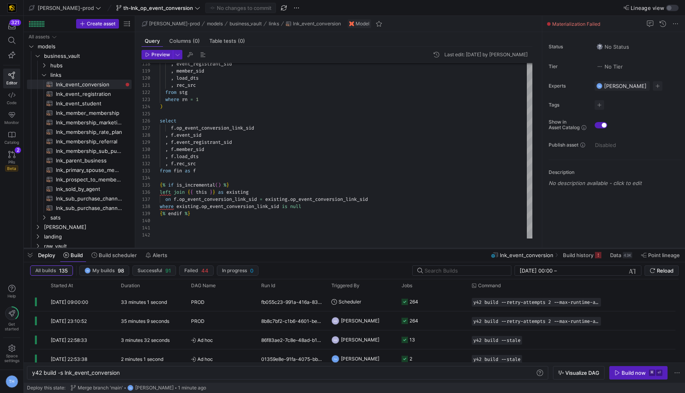 Image resolution: width=685 pixels, height=393 pixels. What do you see at coordinates (12, 319) in the screenshot?
I see `button: Getstarted` at bounding box center [12, 319].